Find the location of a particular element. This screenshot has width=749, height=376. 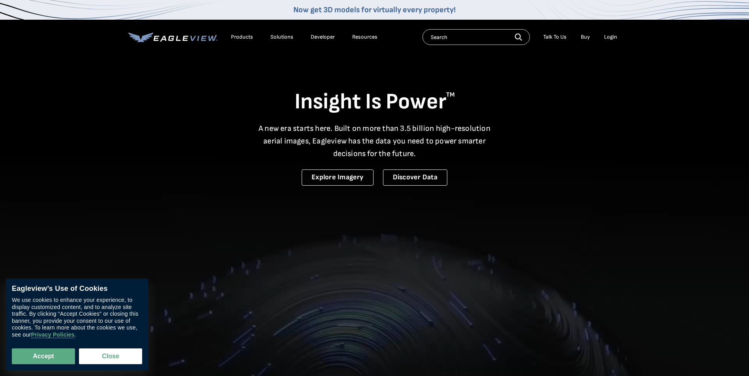

a: Explore Imagery is located at coordinates (337, 178).